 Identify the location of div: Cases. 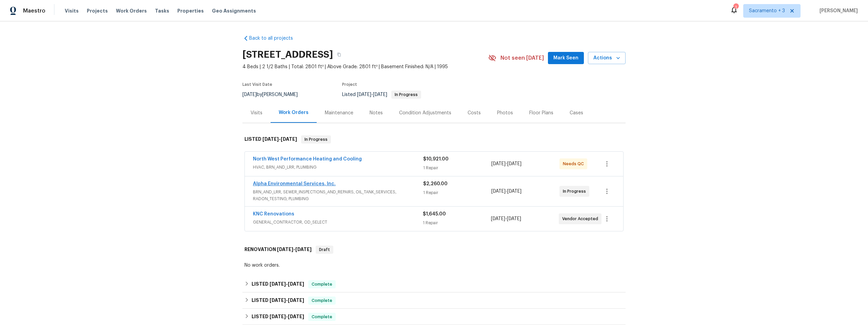
(576, 113).